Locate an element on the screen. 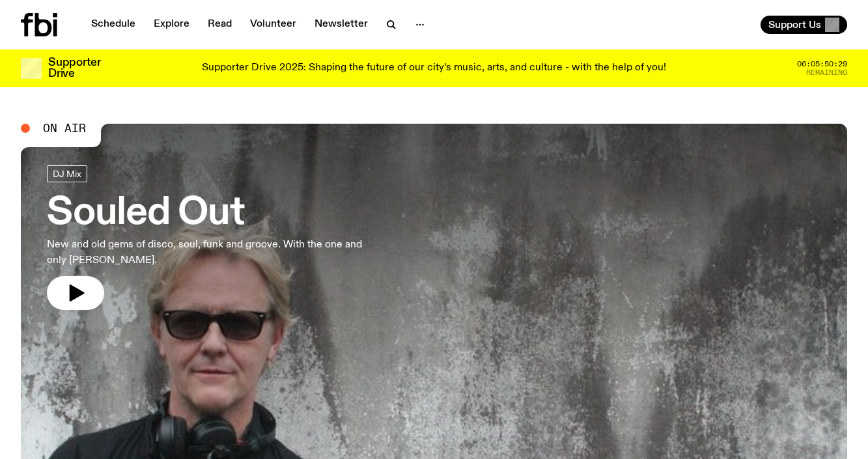 The width and height of the screenshot is (868, 459). a: Volunteer is located at coordinates (273, 25).